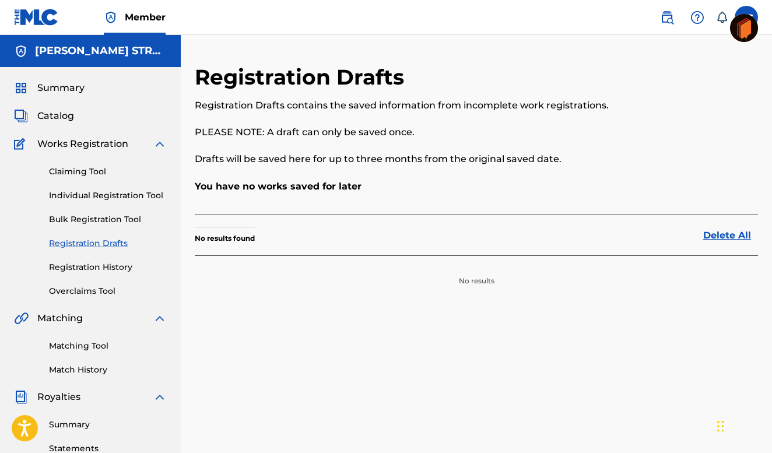 This screenshot has width=772, height=453. Describe the element at coordinates (721, 426) in the screenshot. I see `div: Drag` at that location.